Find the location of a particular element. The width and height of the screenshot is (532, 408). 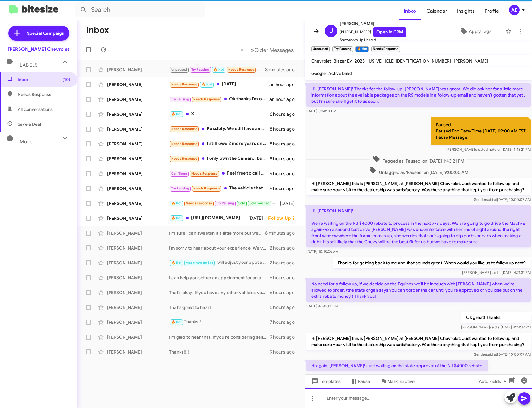

div: an hour ago is located at coordinates (285, 100).